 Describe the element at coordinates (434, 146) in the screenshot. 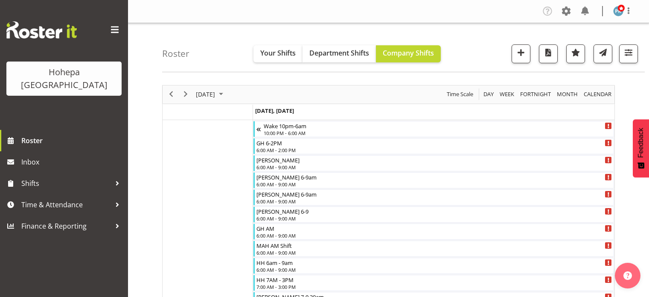

I see `div: No Staff Member"s event - GH 6-2PM Begin From Wednesday, September 24, 2025 at 6:00:00 AM GMT+12:...` at that location.